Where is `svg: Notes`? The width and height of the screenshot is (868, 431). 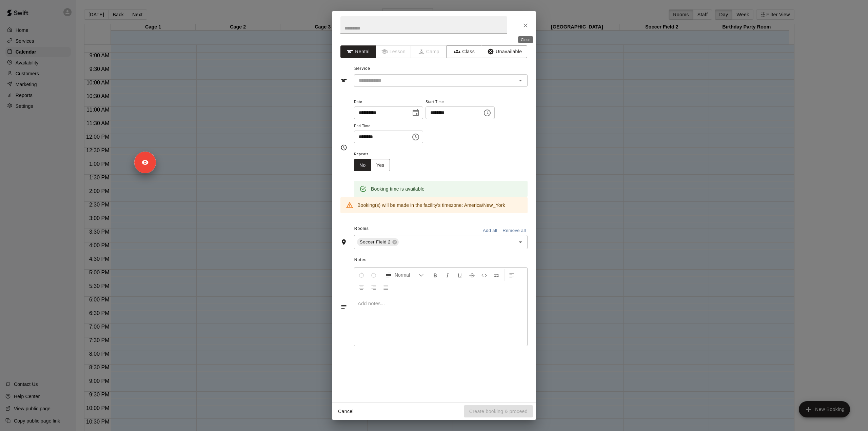
svg: Notes is located at coordinates (344, 307).